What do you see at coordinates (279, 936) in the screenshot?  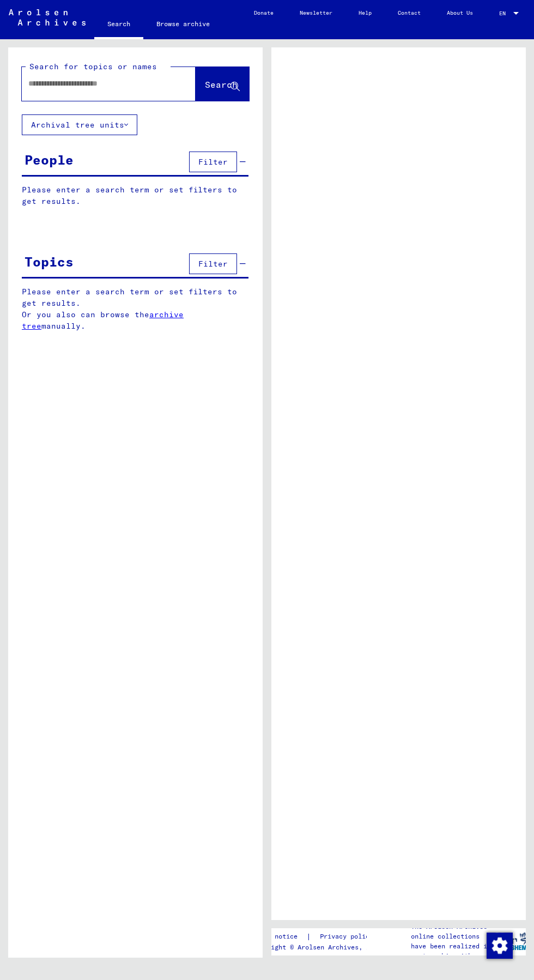 I see `a: Legal notice` at bounding box center [279, 936].